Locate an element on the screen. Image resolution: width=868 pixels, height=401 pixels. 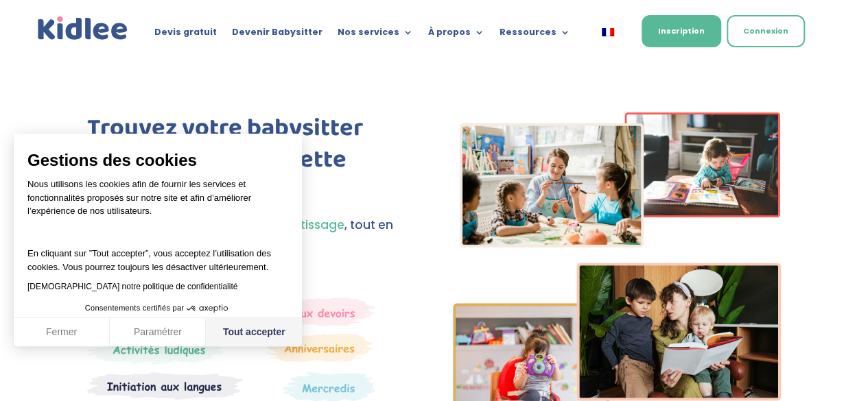
p: En cliquant sur ”Tout accepter”, vous acceptez l’utilisation des cookies. Vous pourrez toujours l... is located at coordinates (158, 254).